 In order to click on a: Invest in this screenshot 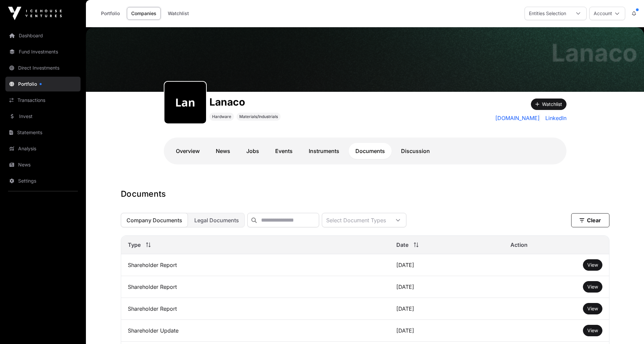, I will do `click(43, 116)`.